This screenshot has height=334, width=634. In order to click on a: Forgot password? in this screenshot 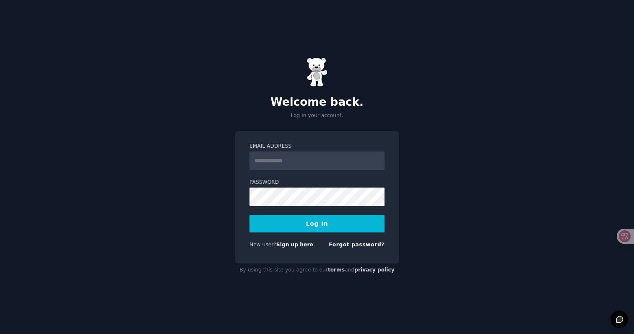, I will do `click(357, 245)`.